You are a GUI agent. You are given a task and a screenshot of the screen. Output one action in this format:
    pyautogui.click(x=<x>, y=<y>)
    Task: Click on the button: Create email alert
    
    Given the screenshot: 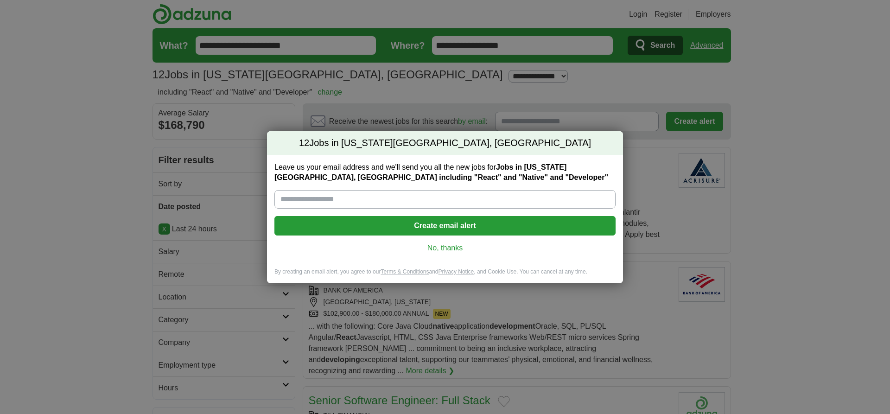 What is the action you would take?
    pyautogui.click(x=445, y=226)
    